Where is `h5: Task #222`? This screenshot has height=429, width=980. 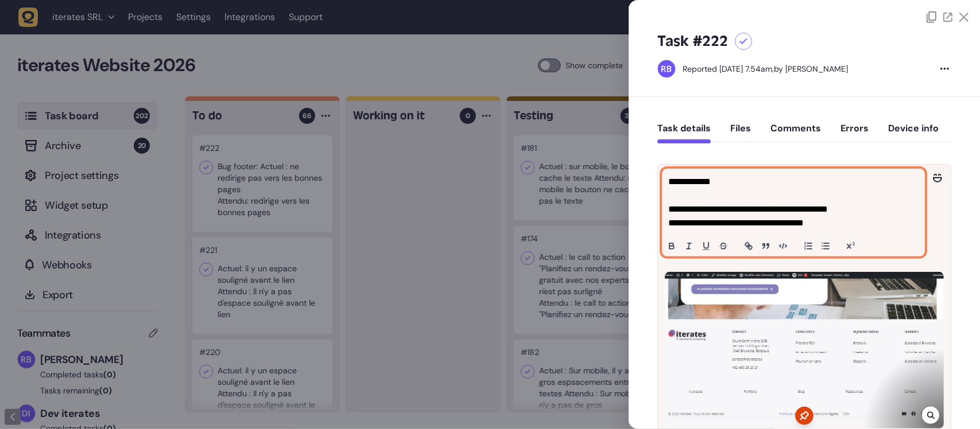
h5: Task #222 is located at coordinates (692, 42).